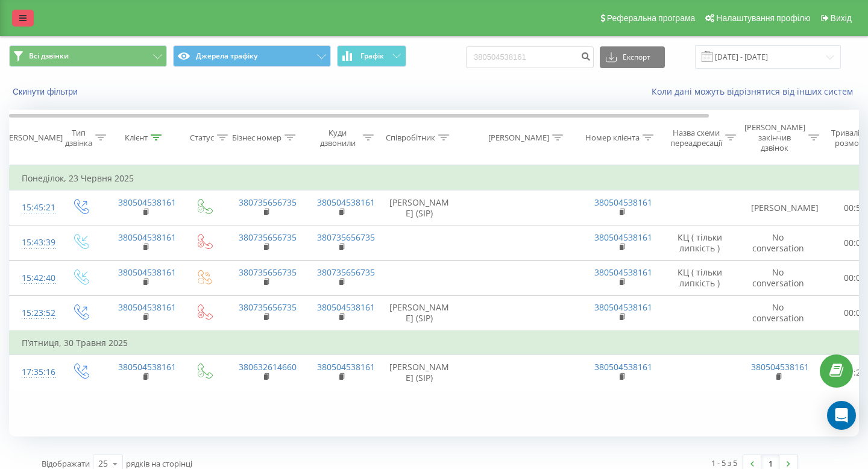 This screenshot has width=868, height=469. Describe the element at coordinates (66, 464) in the screenshot. I see `span: Відображати` at that location.